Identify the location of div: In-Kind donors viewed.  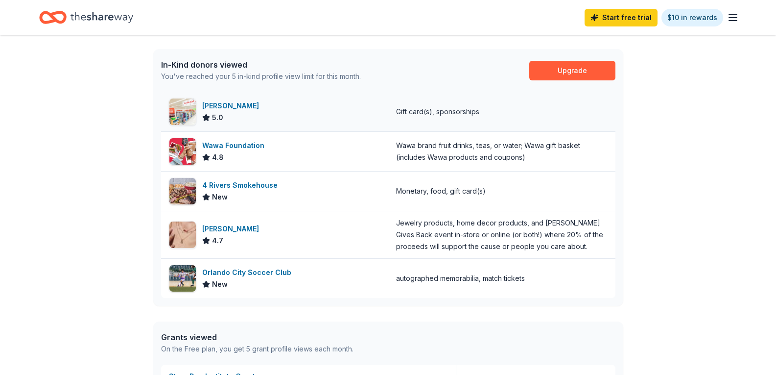
(261, 65).